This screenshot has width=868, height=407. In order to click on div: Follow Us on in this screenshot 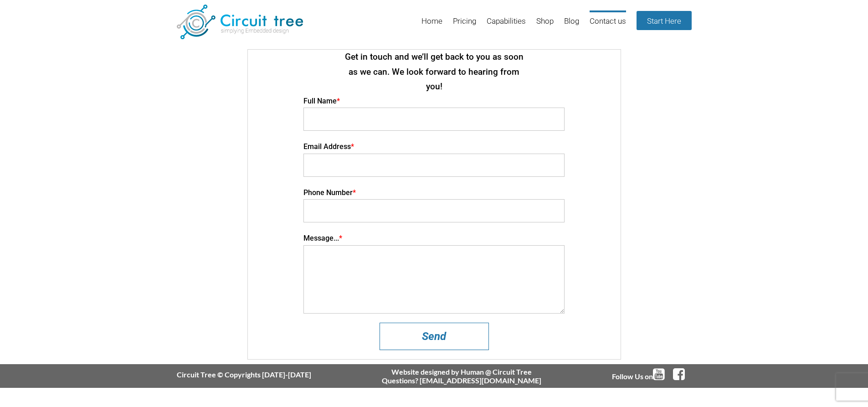, I will do `click(652, 374)`.